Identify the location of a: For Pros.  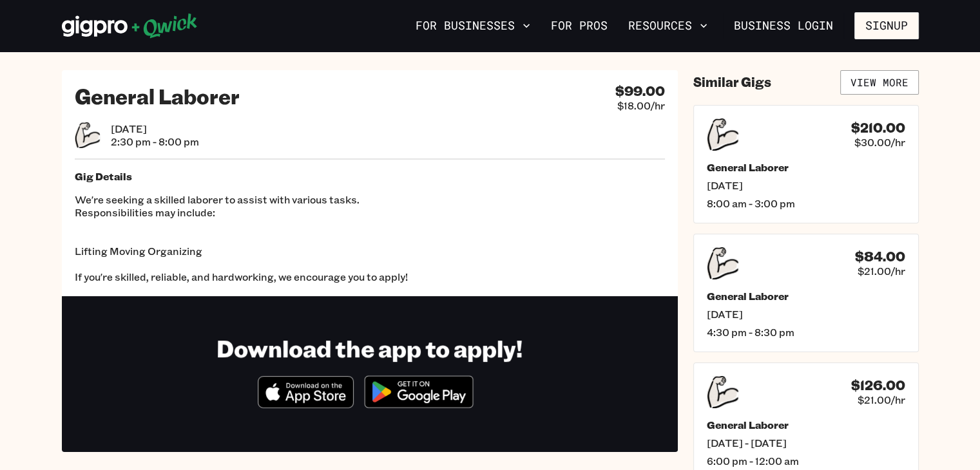
(579, 26).